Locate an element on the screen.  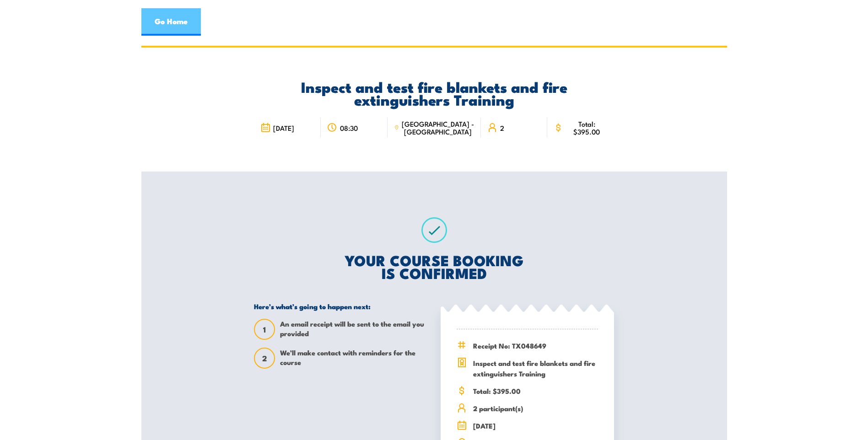
a: Go Home is located at coordinates (171, 22).